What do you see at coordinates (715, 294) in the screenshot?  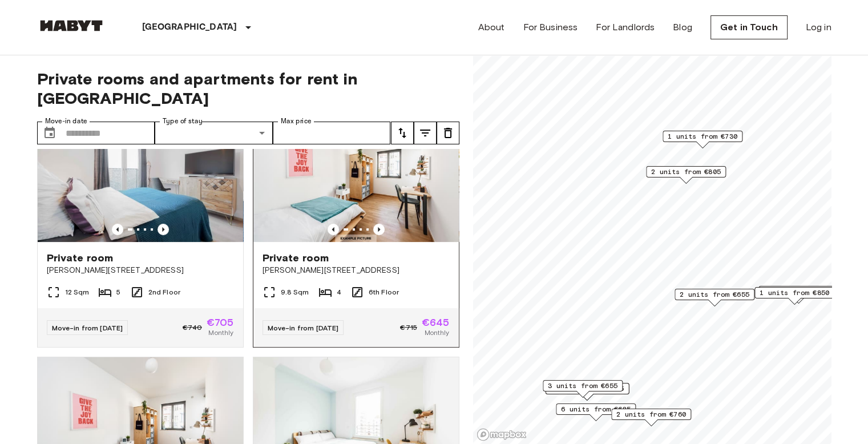 I see `span: 2 units from €655` at bounding box center [715, 294].